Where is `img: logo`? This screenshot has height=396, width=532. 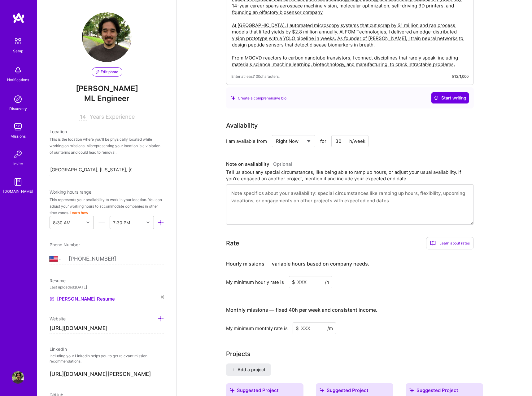 img: logo is located at coordinates (18, 18).